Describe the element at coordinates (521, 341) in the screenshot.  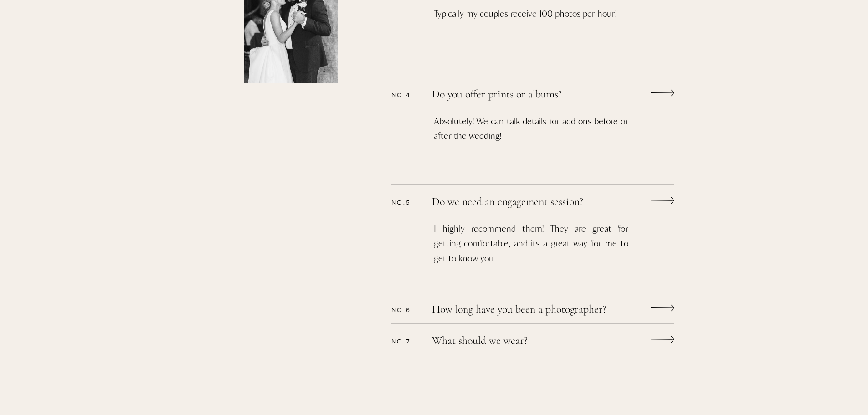
I see `a: What should we wear?` at that location.